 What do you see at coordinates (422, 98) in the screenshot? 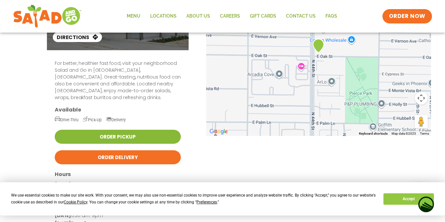
I see `button: Map camera controls` at bounding box center [422, 98].